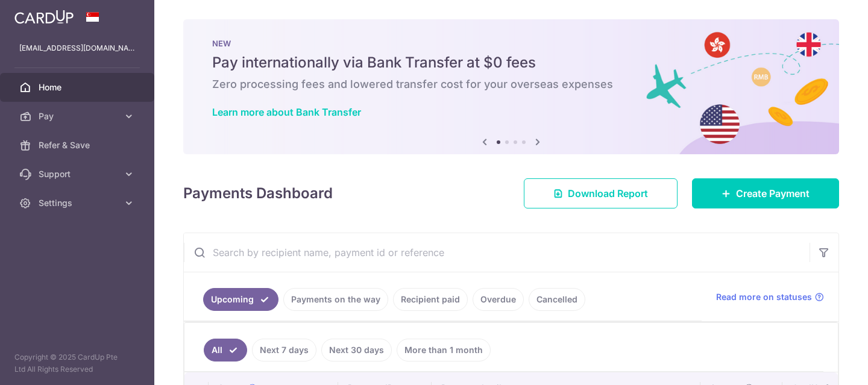 This screenshot has height=385, width=868. What do you see at coordinates (601, 193) in the screenshot?
I see `a: Download Report` at bounding box center [601, 193].